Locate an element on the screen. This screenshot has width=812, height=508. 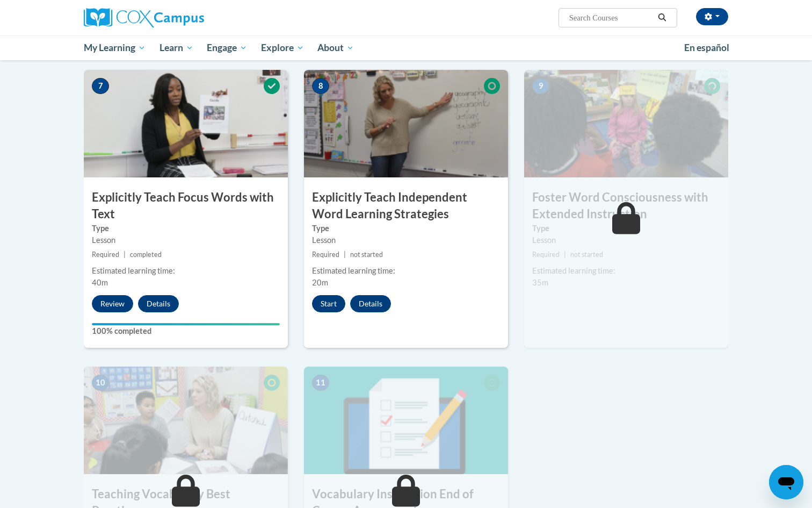
span: 20m is located at coordinates (320, 282).